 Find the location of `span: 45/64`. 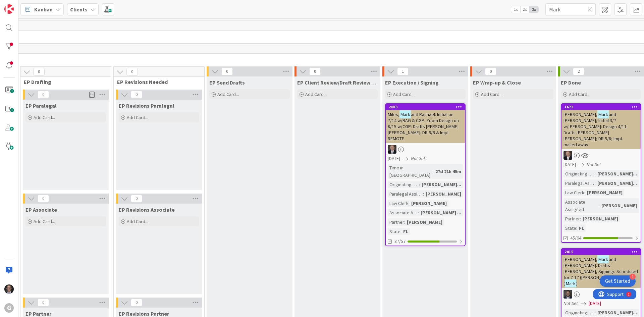

span: 45/64 is located at coordinates (576, 238).